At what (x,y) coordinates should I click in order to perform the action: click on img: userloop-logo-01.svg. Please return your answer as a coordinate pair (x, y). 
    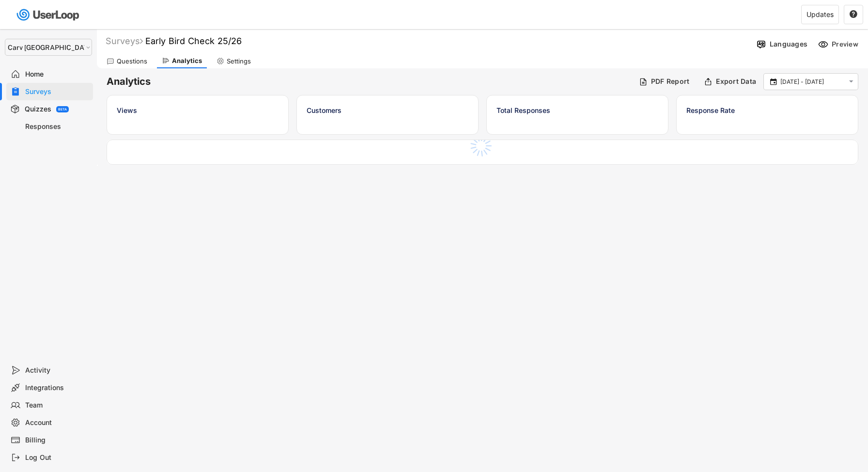
    Looking at the image, I should click on (48, 15).